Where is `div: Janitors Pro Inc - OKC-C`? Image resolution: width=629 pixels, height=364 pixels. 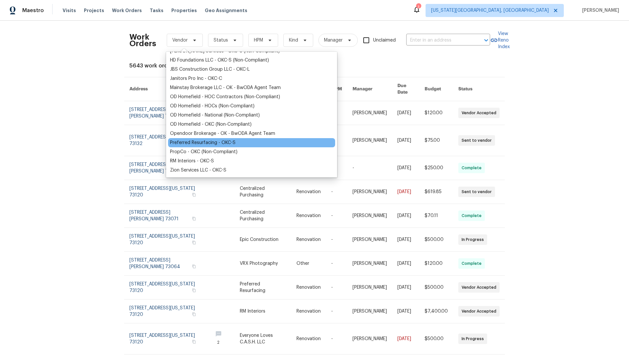
div: Janitors Pro Inc - OKC-C is located at coordinates (196, 79).